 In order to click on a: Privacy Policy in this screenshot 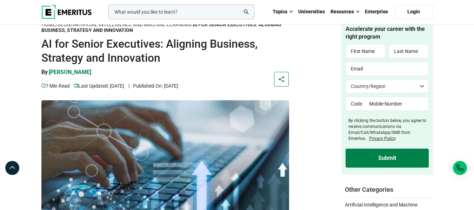, I will do `click(382, 138)`.